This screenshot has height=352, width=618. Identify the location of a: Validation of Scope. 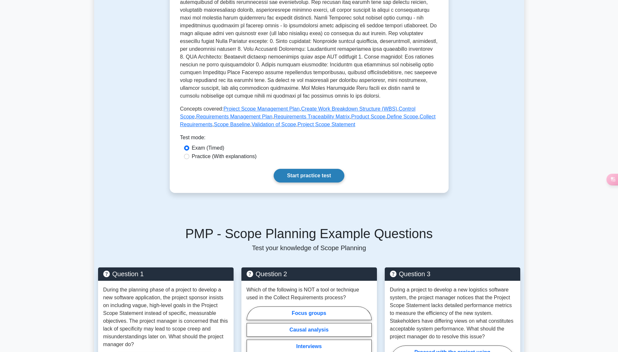
(274, 124).